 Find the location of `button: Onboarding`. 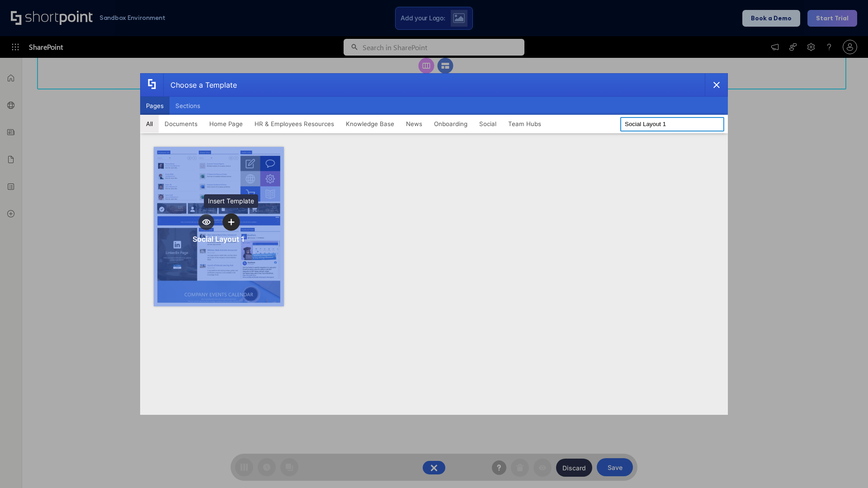

button: Onboarding is located at coordinates (450, 123).